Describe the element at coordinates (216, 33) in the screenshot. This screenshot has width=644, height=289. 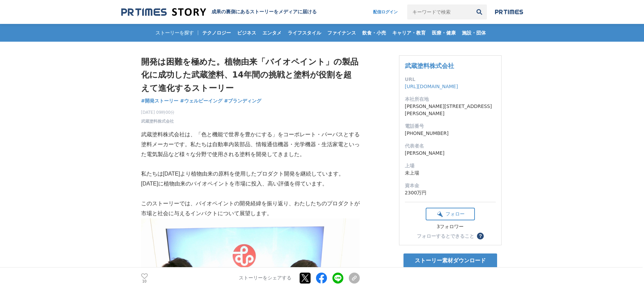
I see `span: テクノロジー` at that location.